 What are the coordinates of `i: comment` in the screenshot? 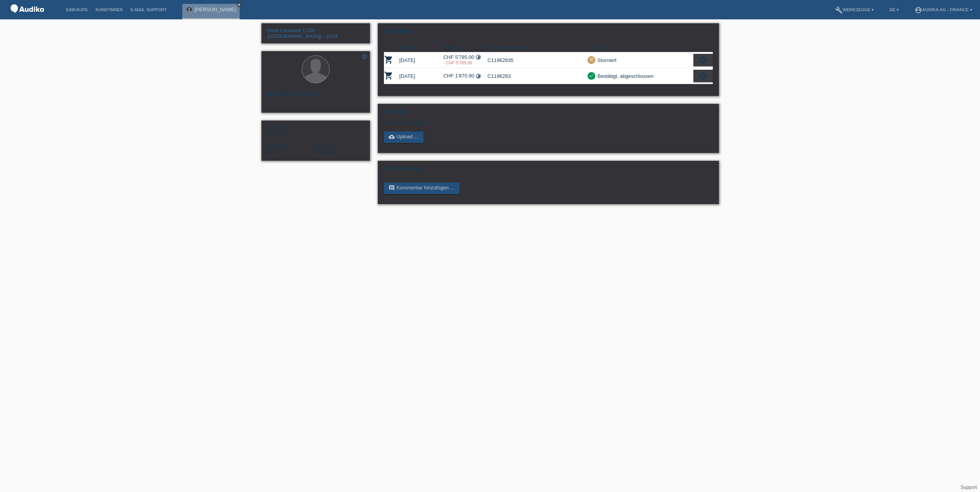 It's located at (391, 188).